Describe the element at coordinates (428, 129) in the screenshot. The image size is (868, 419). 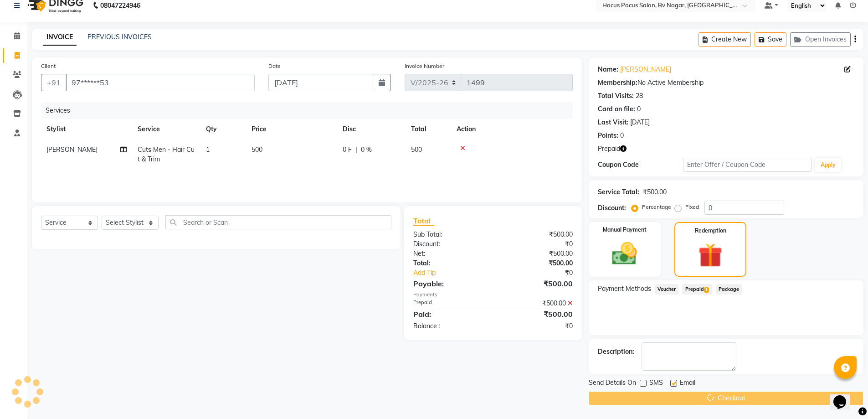
I see `th: Total` at that location.